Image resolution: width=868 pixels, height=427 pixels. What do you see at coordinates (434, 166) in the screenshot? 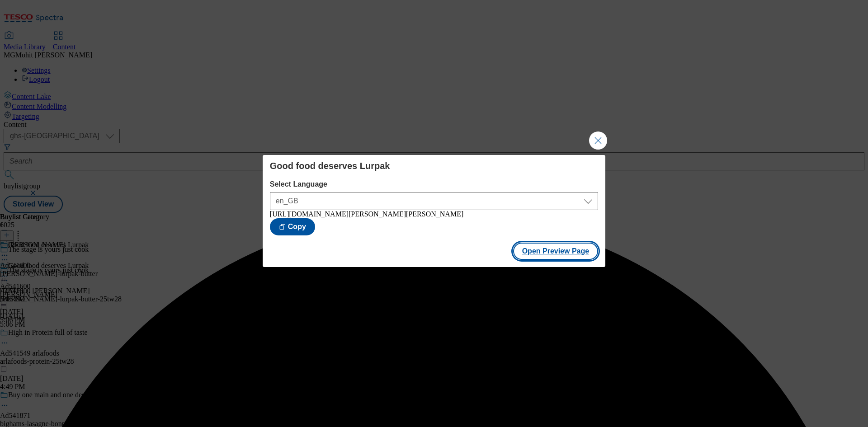
I see `h4: Good food deserves Lurpak` at bounding box center [434, 166].